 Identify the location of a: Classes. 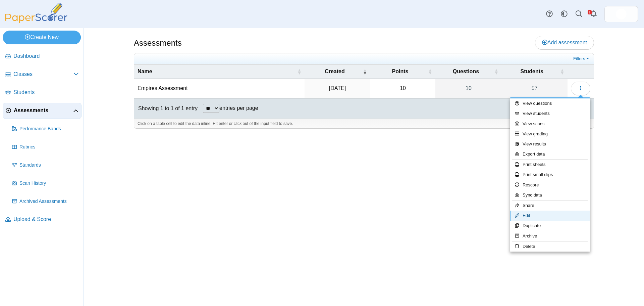
(42, 74).